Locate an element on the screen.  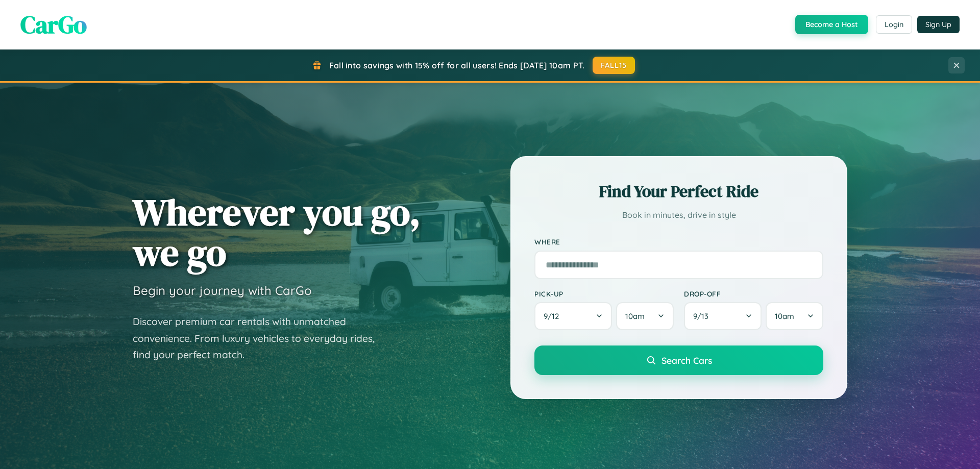
span: 9 / 13 is located at coordinates (704, 315).